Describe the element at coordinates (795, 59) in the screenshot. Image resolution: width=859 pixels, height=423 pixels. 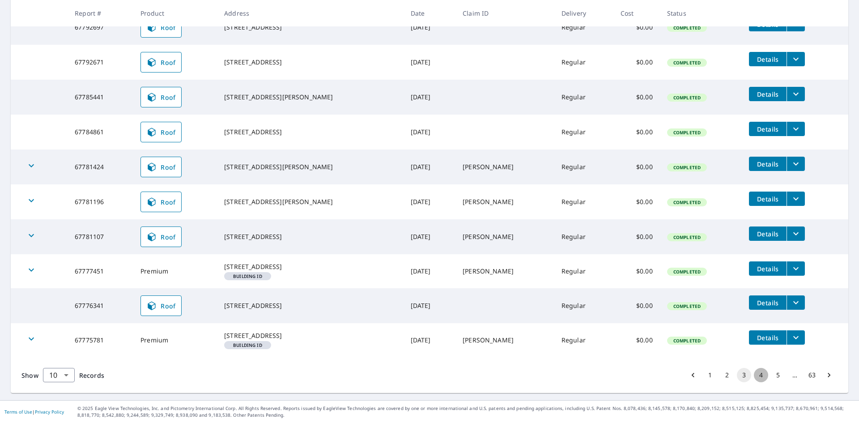
I see `button: filesDropdownBtn-67792671` at that location.